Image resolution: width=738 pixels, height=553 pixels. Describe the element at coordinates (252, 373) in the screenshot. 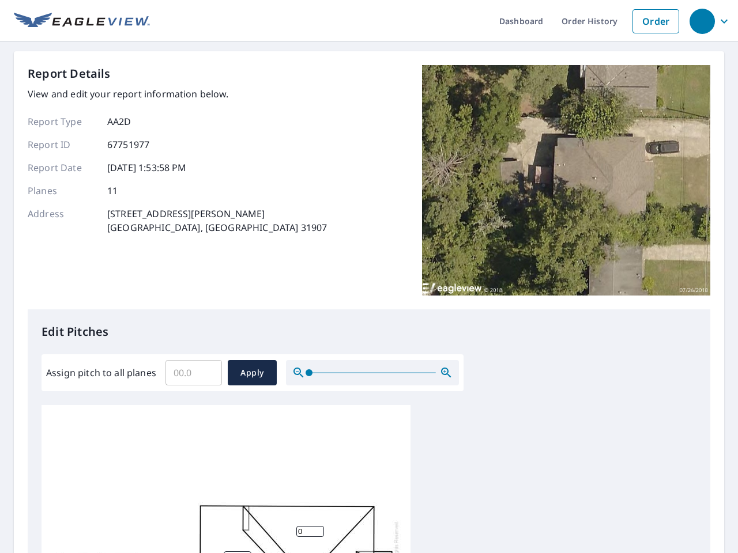

I see `span: Apply` at that location.